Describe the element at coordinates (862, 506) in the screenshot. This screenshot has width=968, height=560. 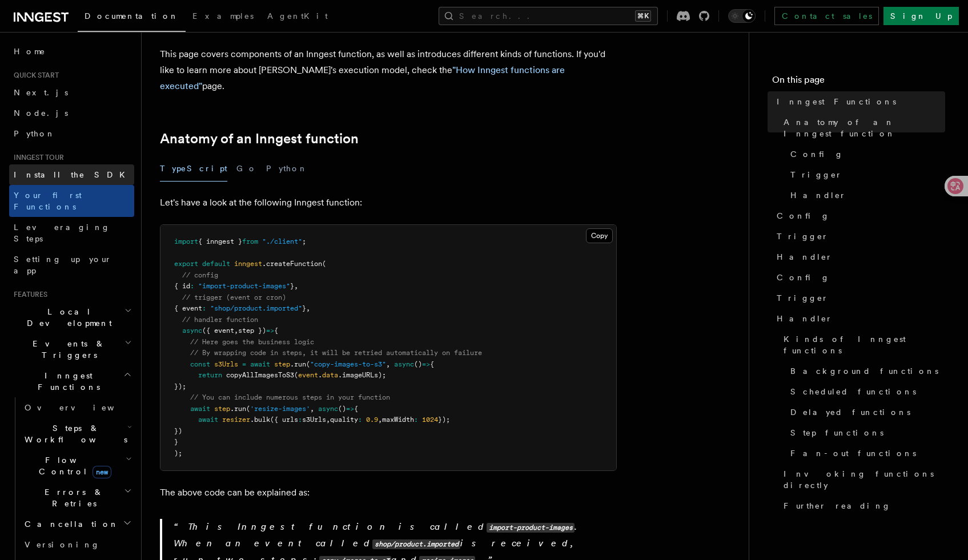
I see `a: Further reading` at that location.